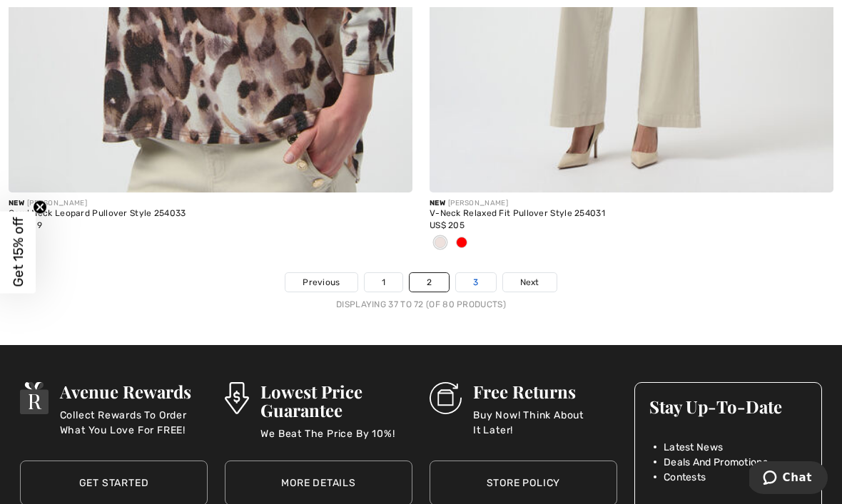 This screenshot has height=504, width=842. What do you see at coordinates (18, 252) in the screenshot?
I see `span: Get 15% off` at bounding box center [18, 252].